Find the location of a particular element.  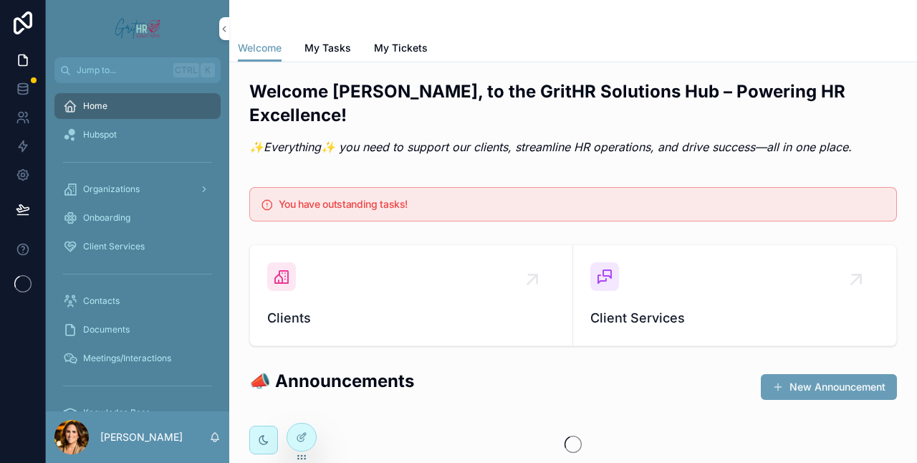

h2: 📣 Announcements is located at coordinates (332, 380).